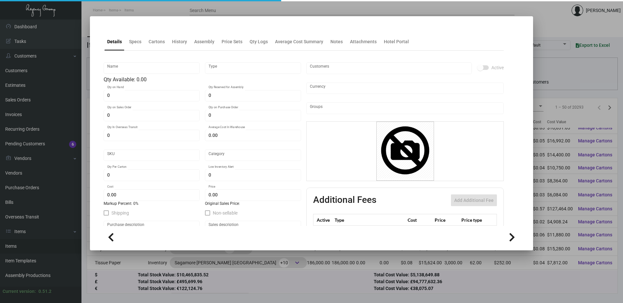 The height and width of the screenshot is (303, 623). I want to click on span: Non-sellable, so click(225, 213).